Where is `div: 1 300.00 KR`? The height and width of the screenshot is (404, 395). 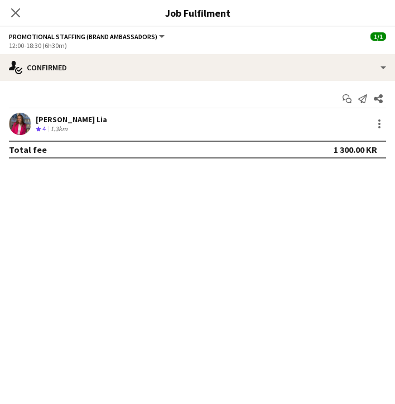 div: 1 300.00 KR is located at coordinates (355, 149).